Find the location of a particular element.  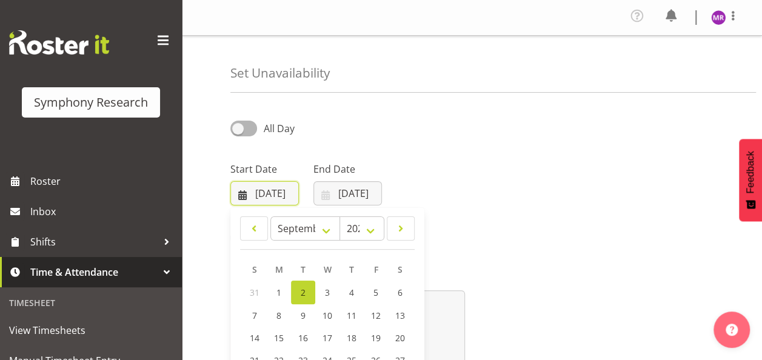

span: 10 is located at coordinates (328, 315).